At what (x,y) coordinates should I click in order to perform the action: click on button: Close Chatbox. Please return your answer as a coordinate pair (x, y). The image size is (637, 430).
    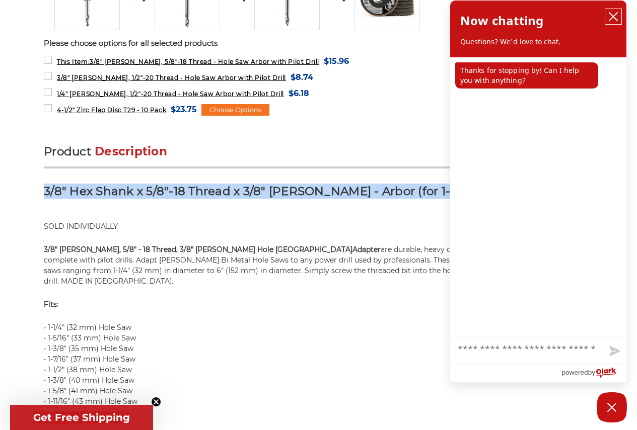
    Looking at the image, I should click on (612, 408).